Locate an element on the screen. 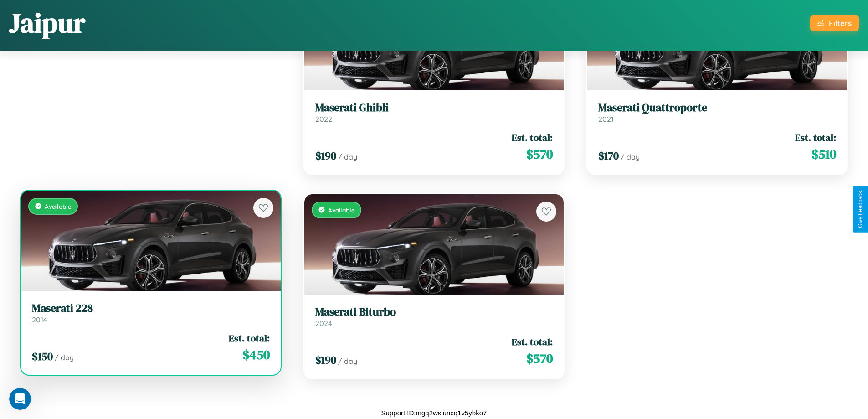  h3: Maserati Biturbo is located at coordinates (434, 312).